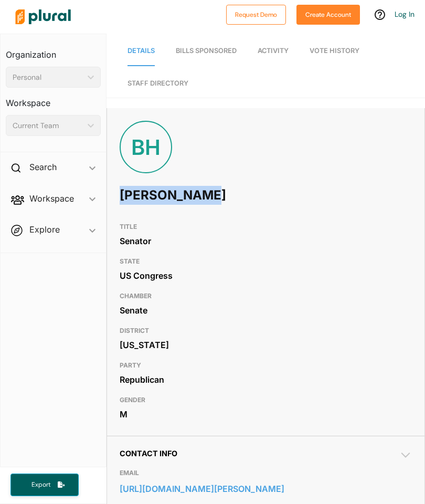 This screenshot has width=425, height=504. Describe the element at coordinates (256, 15) in the screenshot. I see `button: Request Demo` at that location.